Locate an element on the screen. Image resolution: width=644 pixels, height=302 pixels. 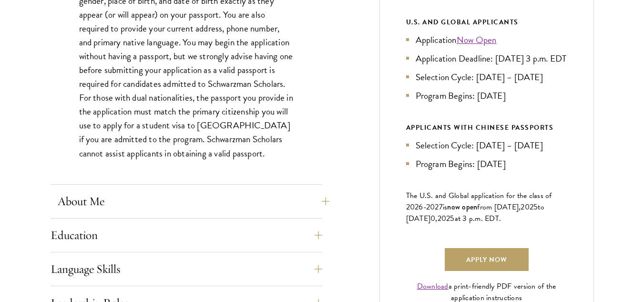
span: The U.S. and Global application for the class of 202 is located at coordinates (479, 201).